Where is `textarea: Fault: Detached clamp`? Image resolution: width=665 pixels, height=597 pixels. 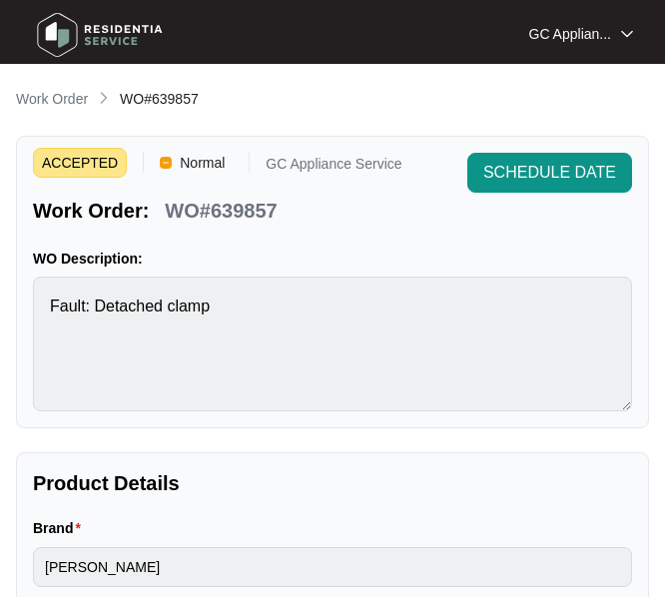
textarea: Fault: Detached clamp is located at coordinates (333, 344).